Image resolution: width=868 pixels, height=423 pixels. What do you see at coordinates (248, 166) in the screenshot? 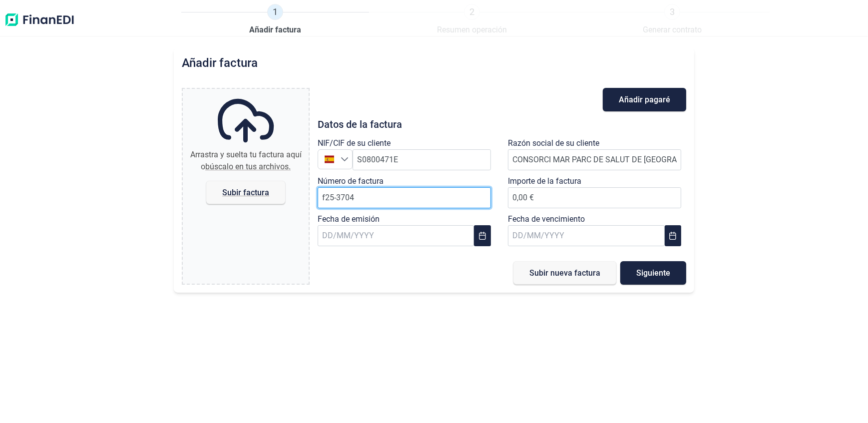
I see `span: búscalo en tus archivos.` at bounding box center [248, 166].